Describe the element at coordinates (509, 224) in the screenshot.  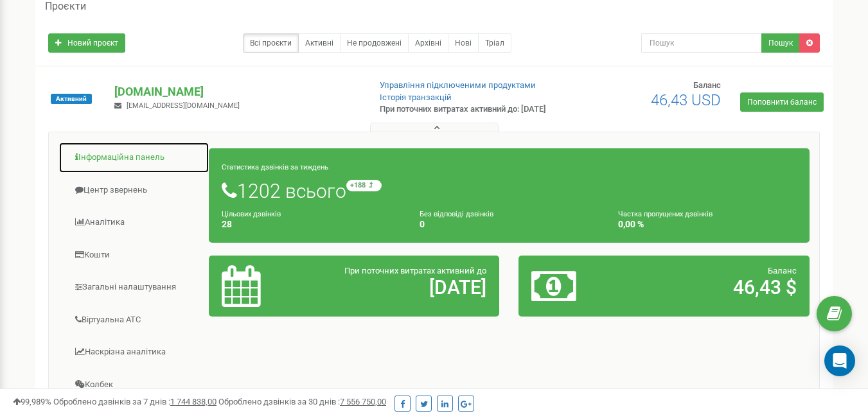
I see `h4: 0` at that location.